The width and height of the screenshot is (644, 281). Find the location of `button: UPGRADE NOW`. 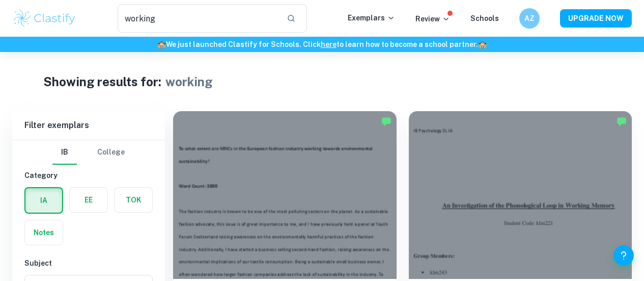

button: UPGRADE NOW is located at coordinates (596, 18).